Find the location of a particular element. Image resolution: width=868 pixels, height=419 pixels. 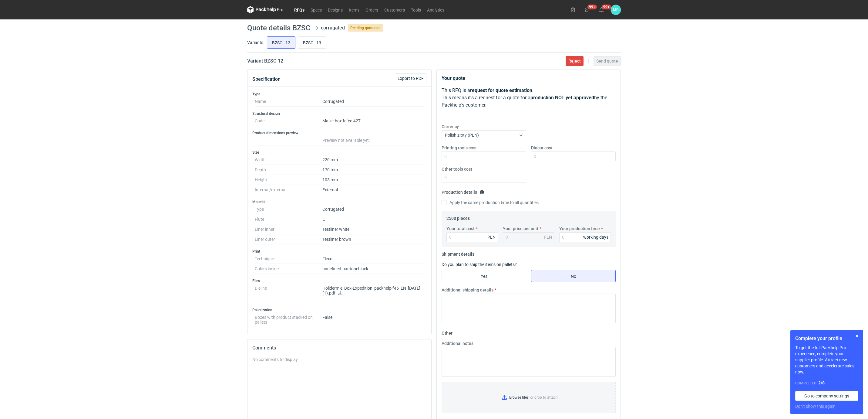

p: To get the full Packhelp Pro experience, complete your supplier profile. Attract new customers an... is located at coordinates (827, 360).